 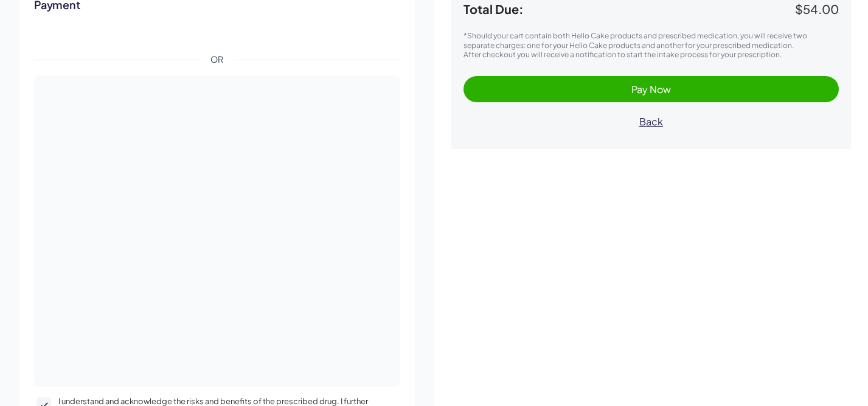 What do you see at coordinates (629, 9) in the screenshot?
I see `span: Total Due:` at bounding box center [629, 9].